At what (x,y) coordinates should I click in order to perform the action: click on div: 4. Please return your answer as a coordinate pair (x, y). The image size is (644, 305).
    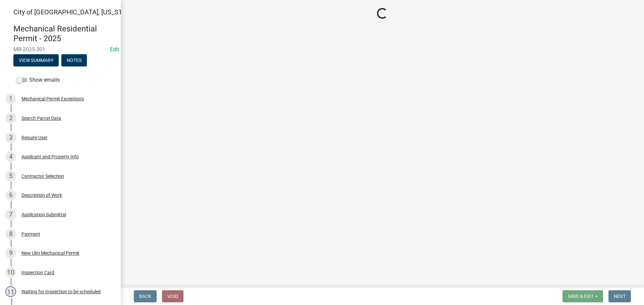
    Looking at the image, I should click on (11, 157).